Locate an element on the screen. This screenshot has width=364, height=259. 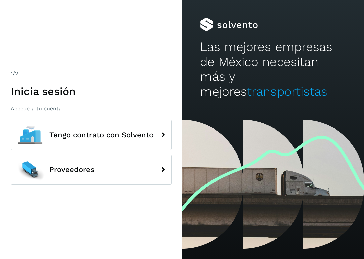
h1: Inicia sesión is located at coordinates (91, 91).